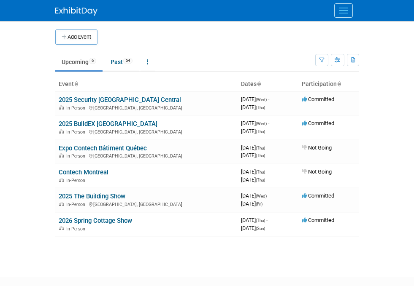 The width and height of the screenshot is (414, 286). I want to click on a: Upcoming6, so click(79, 62).